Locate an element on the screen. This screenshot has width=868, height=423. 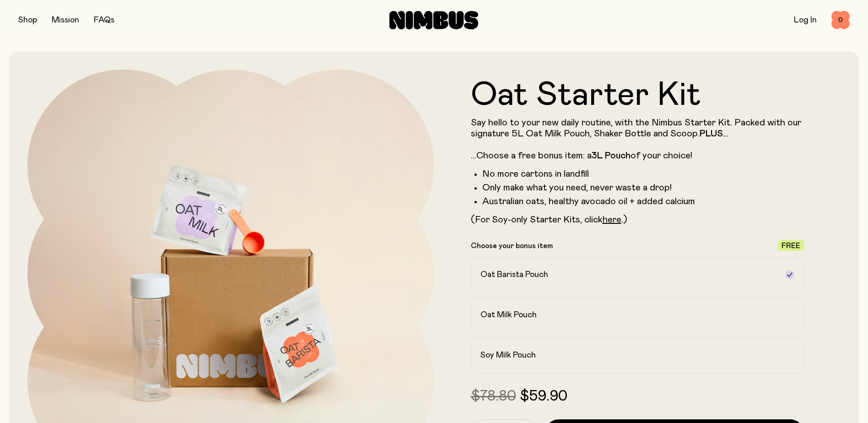
h2: Soy Milk Pouch is located at coordinates (508, 356).